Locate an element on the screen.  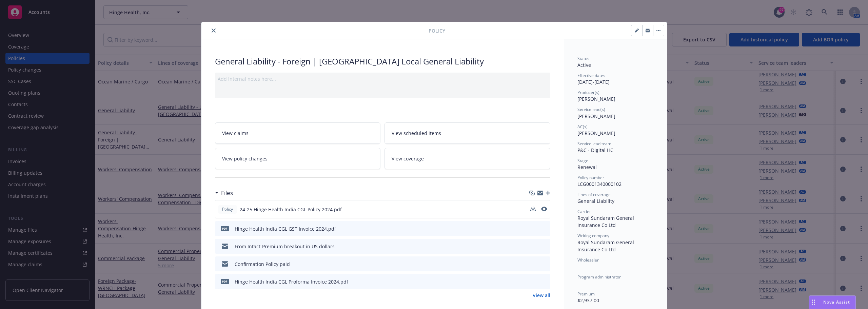
span: Nova Assist is located at coordinates (837, 302).